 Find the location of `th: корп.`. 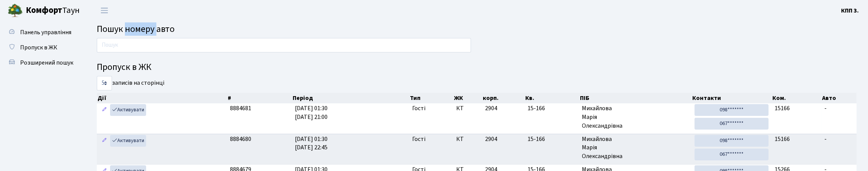

th: корп. is located at coordinates (504, 98).